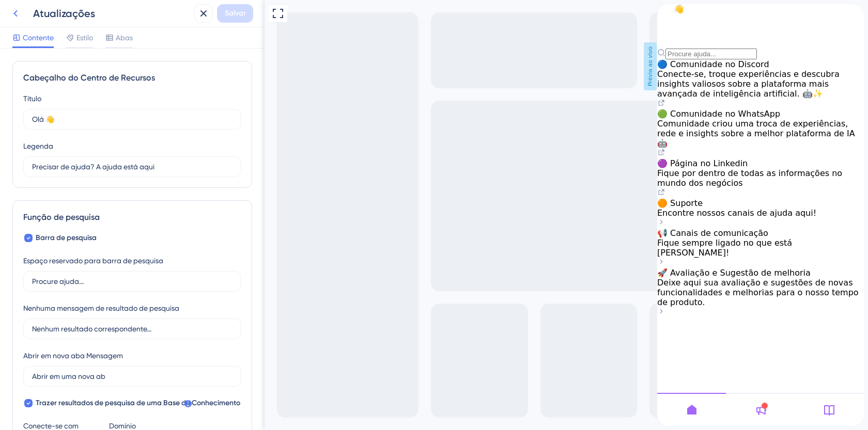  What do you see at coordinates (89, 78) in the screenshot?
I see `font: Cabeçalho do Centro de Recursos` at bounding box center [89, 78].